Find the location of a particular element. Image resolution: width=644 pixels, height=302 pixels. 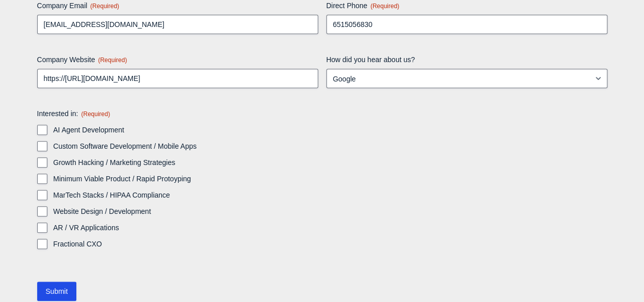

label: How did you hear about us? is located at coordinates (467, 59).